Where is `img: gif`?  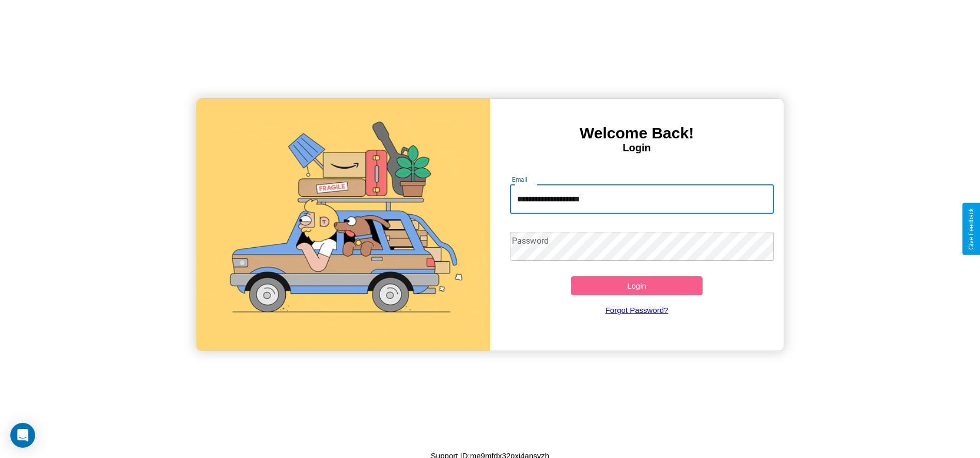
img: gif is located at coordinates (343, 224).